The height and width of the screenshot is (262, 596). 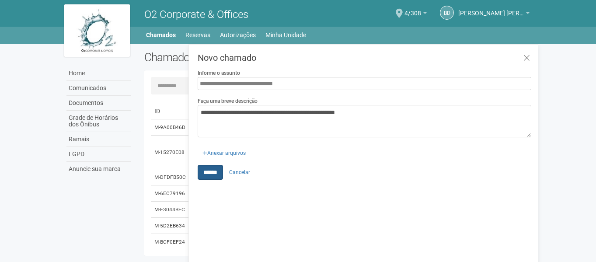 What do you see at coordinates (196, 14) in the screenshot?
I see `span: O2 Corporate & Offices` at bounding box center [196, 14].